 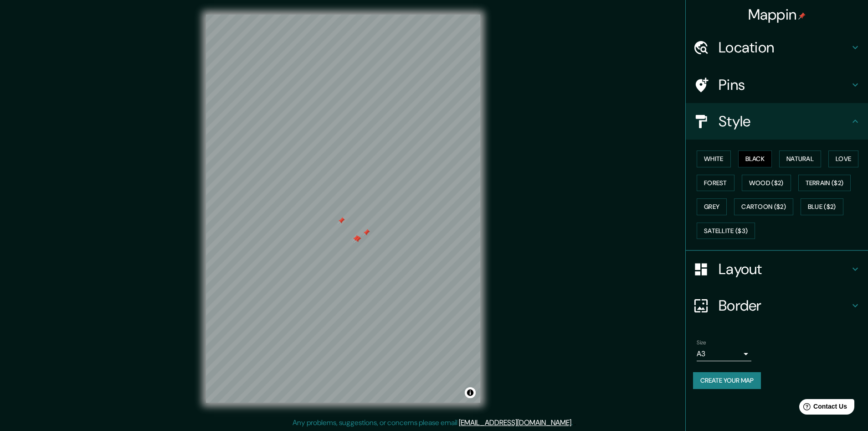 What do you see at coordinates (432, 422) in the screenshot?
I see `p: Any problems, suggestions, or concerns please email .` at bounding box center [432, 422].